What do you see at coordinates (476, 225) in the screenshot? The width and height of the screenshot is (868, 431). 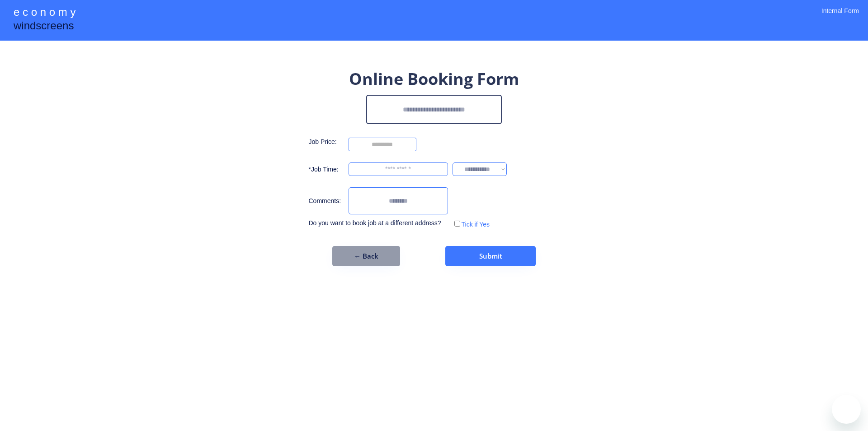 I see `label: Tick if Yes` at bounding box center [476, 225].